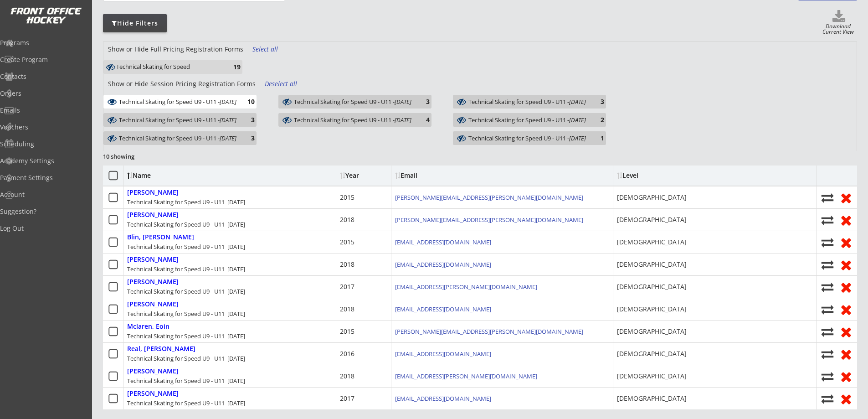 The image size is (868, 419). I want to click on div: Year, so click(363, 175).